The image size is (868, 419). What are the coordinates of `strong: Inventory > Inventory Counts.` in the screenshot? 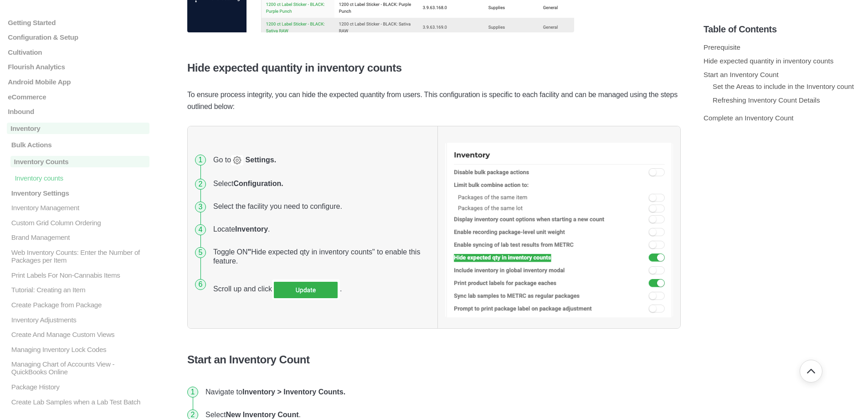 It's located at (294, 392).